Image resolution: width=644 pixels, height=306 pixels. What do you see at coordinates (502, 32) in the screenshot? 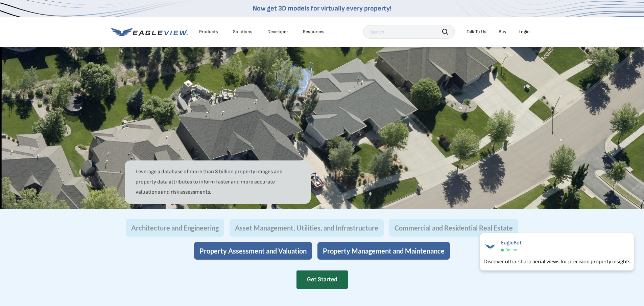
I see `a: Buy` at bounding box center [502, 32].